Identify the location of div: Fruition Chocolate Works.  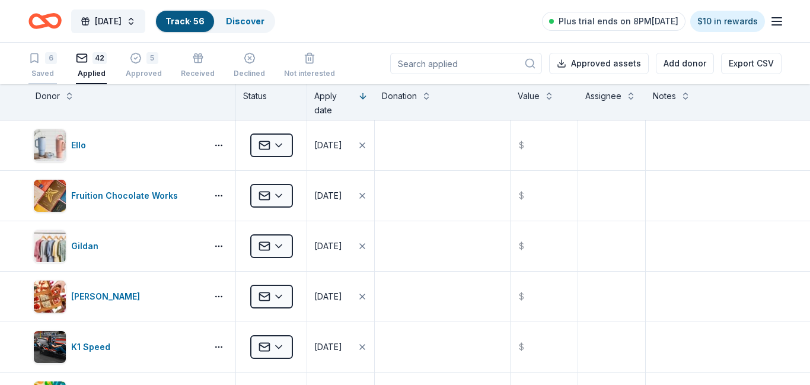
(127, 196).